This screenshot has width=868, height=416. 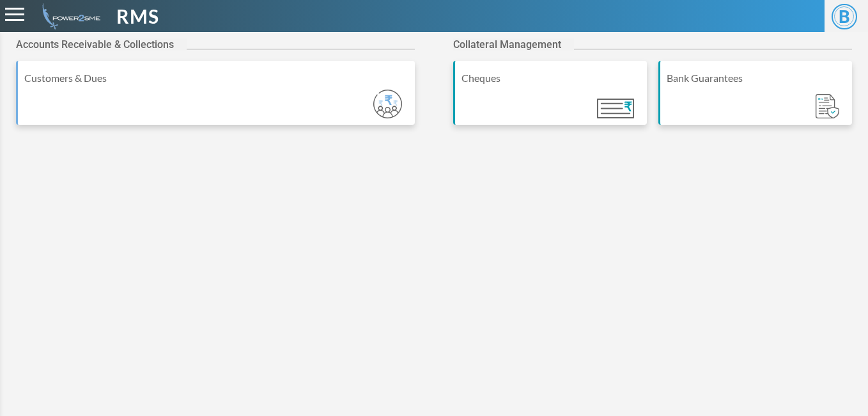 What do you see at coordinates (550, 99) in the screenshot?
I see `a: Cheques Module_ic` at bounding box center [550, 99].